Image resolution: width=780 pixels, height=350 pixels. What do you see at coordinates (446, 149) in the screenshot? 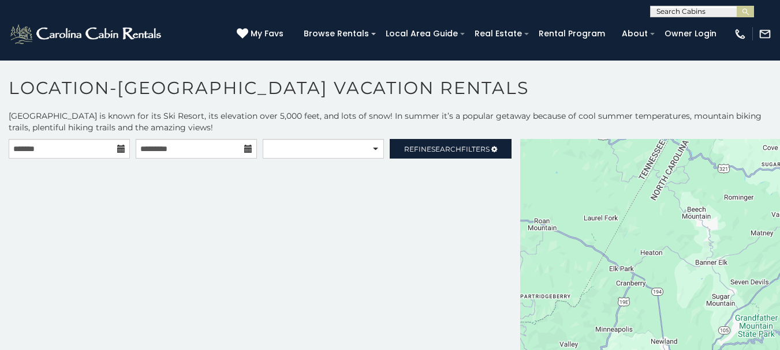
I see `span: Search` at bounding box center [446, 149].